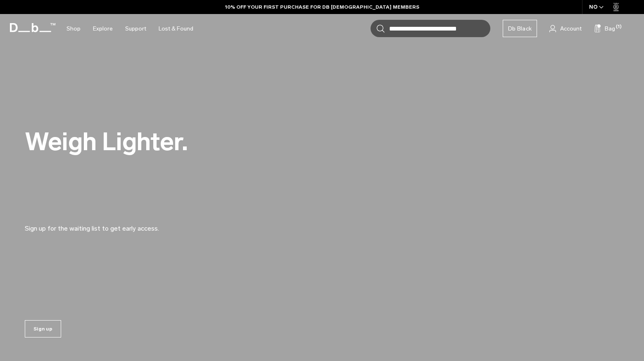  I want to click on nav: Main Navigation, so click(130, 29).